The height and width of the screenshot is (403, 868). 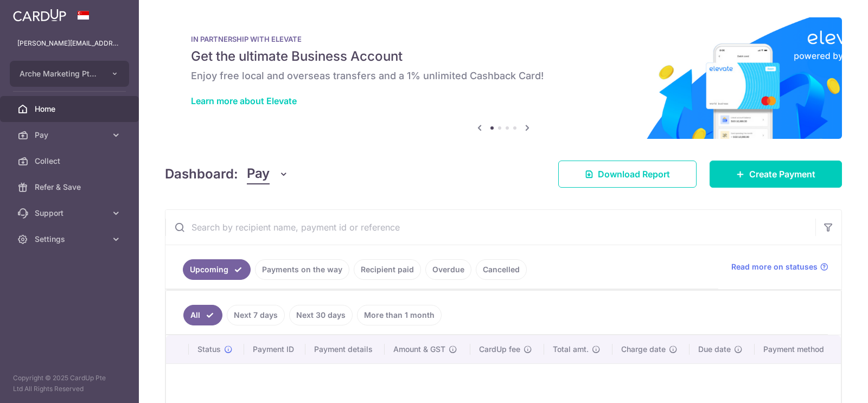 What do you see at coordinates (420, 349) in the screenshot?
I see `span: Amount & GST` at bounding box center [420, 349].